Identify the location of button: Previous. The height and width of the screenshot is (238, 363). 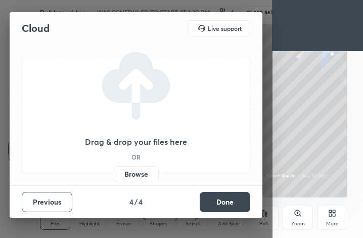
(47, 202).